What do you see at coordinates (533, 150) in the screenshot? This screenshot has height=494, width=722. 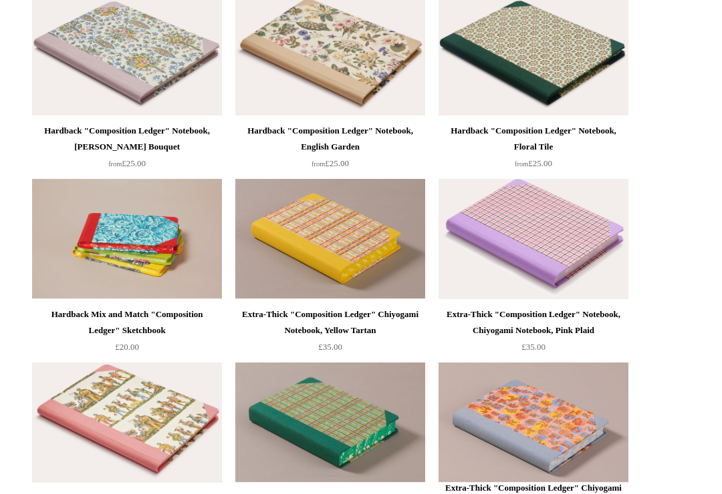 I see `a: Hardback "Composition Ledger" Notebook, Floral Tile from£25.00` at bounding box center [533, 150].